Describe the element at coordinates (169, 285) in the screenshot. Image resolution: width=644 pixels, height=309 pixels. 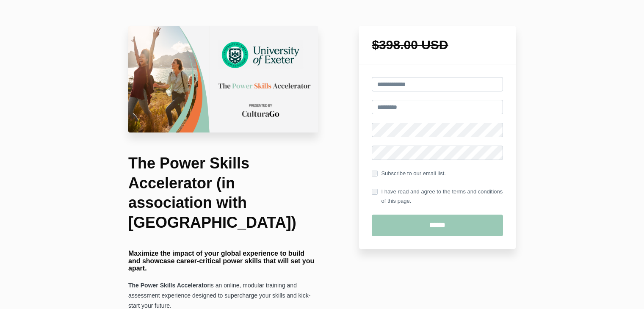
I see `strong: The Power Skills Accelerator` at that location.